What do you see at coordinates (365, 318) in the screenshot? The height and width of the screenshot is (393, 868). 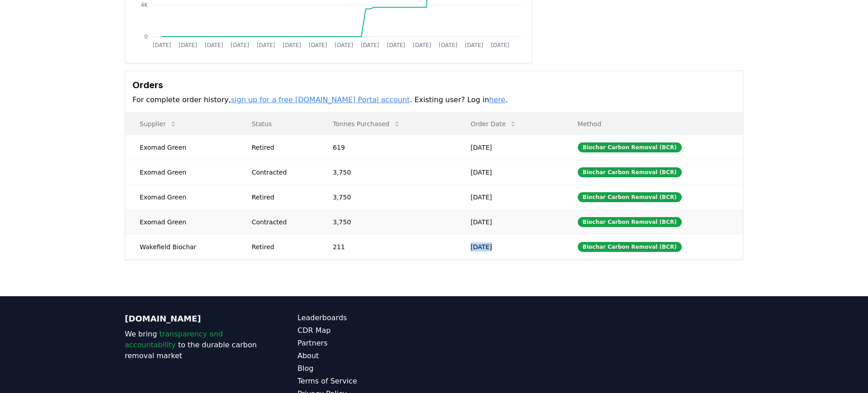 I see `a: Leaderboards` at bounding box center [365, 318].